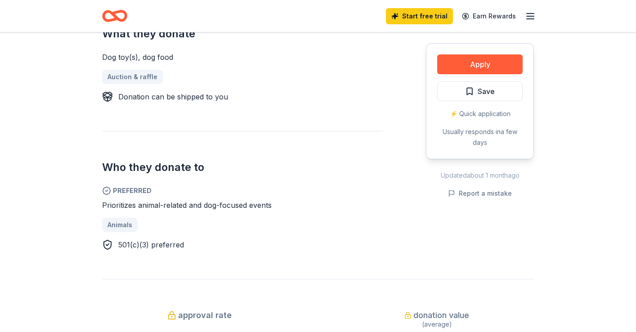 This screenshot has width=636, height=332. I want to click on div: Updated about 1 month ago, so click(480, 175).